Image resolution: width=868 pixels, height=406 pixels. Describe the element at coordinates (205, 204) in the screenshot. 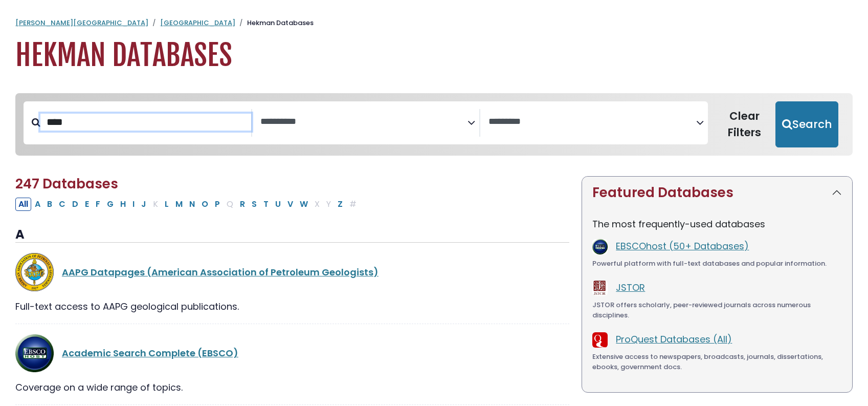

I see `button: Filter Results O` at that location.